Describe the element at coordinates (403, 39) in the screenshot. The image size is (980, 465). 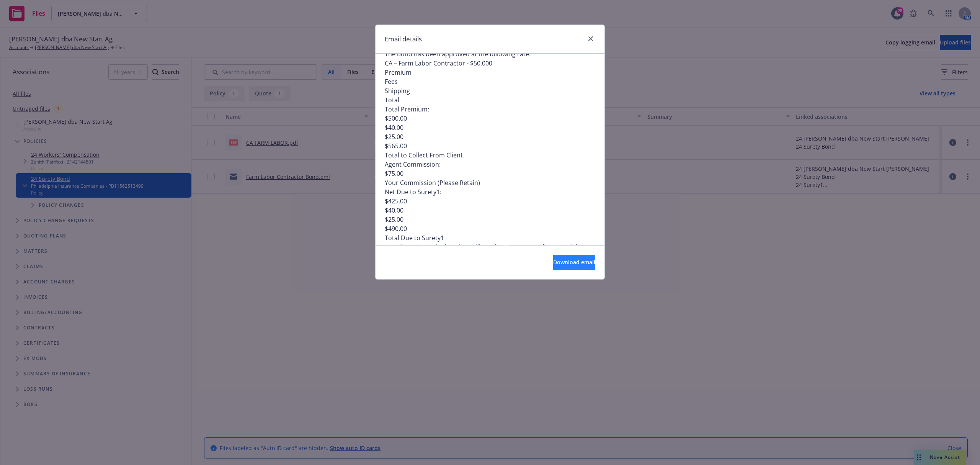
I see `h1: Email details` at that location.